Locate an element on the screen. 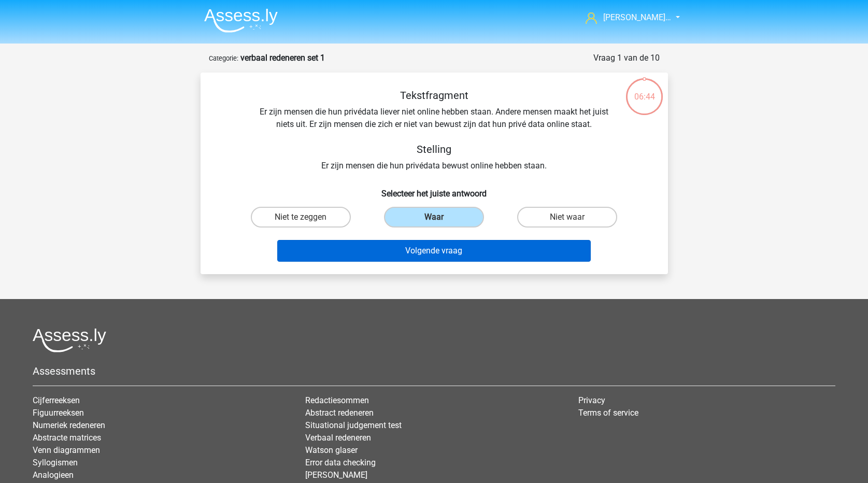  a: Error data checking is located at coordinates (340, 462).